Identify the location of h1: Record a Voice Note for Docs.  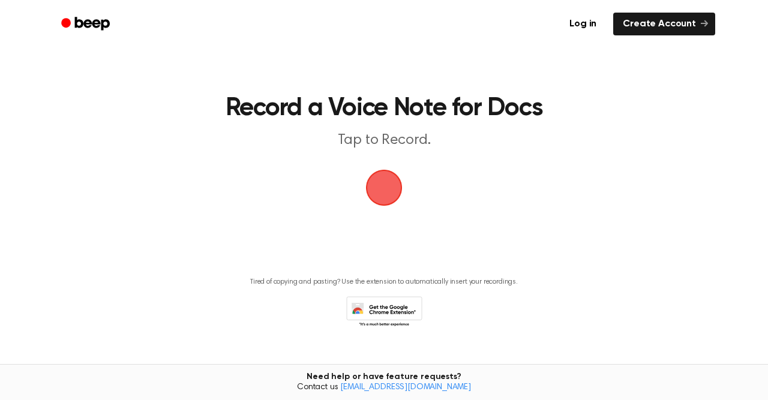
(384, 109).